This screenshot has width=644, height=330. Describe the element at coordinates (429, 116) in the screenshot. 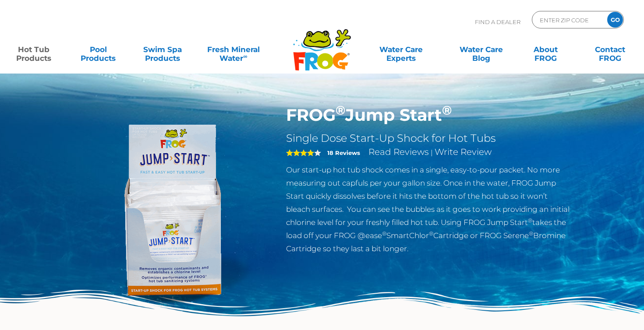

I see `h1: FROG Jump Start` at that location.